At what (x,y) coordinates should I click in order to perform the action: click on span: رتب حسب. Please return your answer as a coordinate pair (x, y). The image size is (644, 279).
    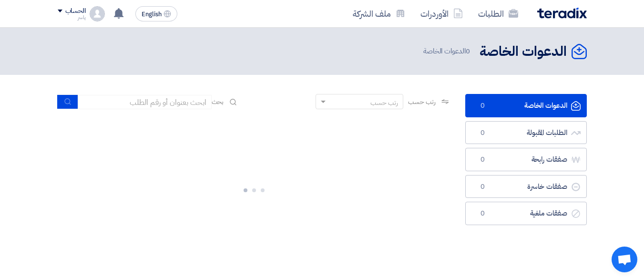
    Looking at the image, I should click on (421, 102).